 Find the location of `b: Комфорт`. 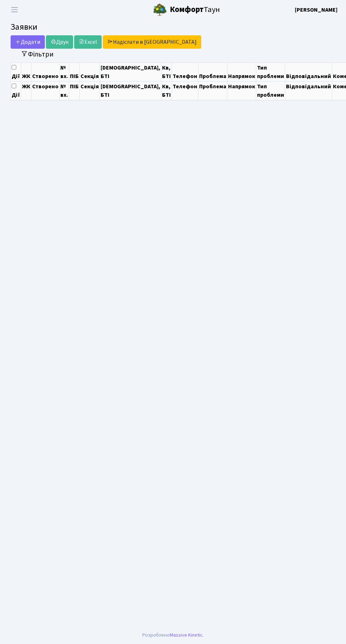

b: Комфорт is located at coordinates (187, 9).